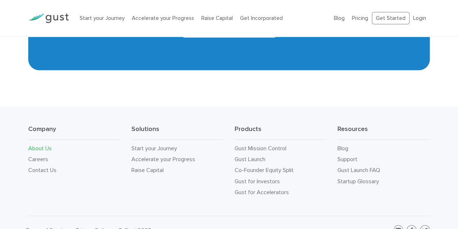 The image size is (458, 229). I want to click on a: Co-Founder Equity Split, so click(264, 169).